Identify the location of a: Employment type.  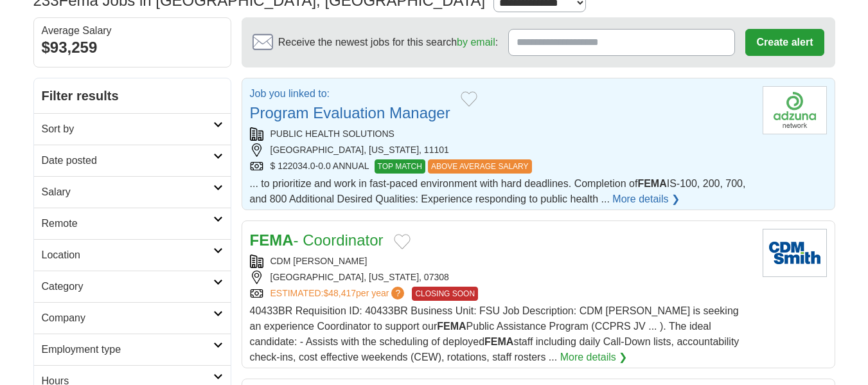
(133, 349).